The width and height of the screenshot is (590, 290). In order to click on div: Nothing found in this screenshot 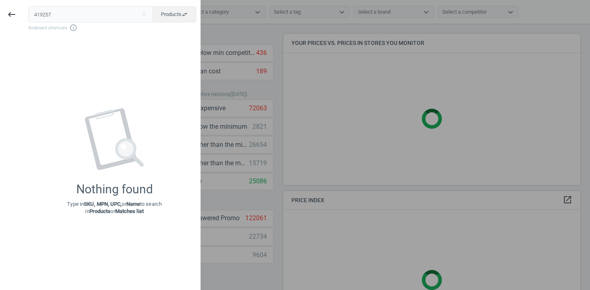, I will do `click(114, 189)`.